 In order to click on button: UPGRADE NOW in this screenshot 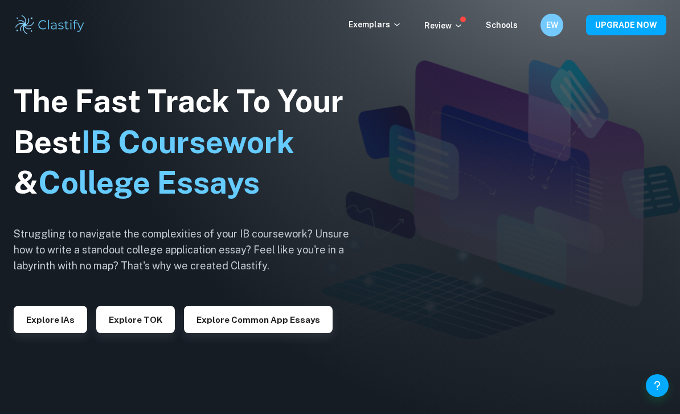, I will do `click(626, 25)`.